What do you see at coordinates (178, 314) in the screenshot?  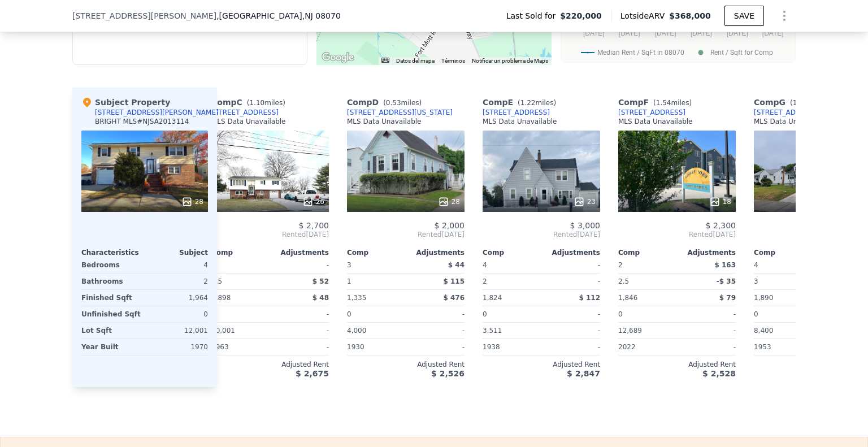 I see `div: 0` at bounding box center [178, 314].